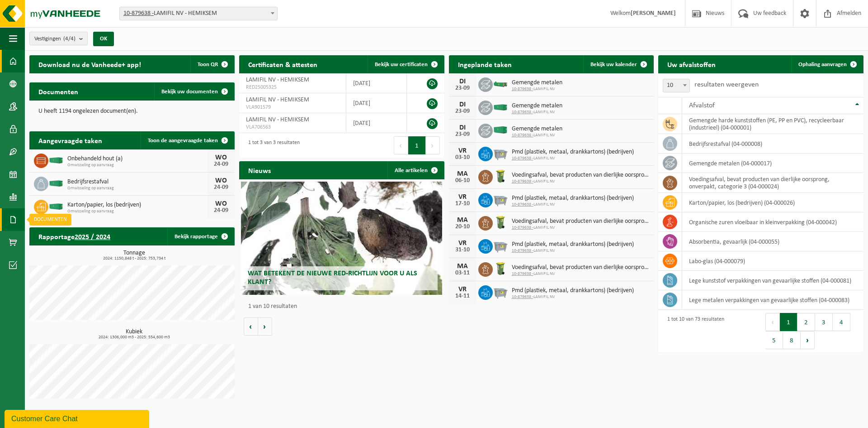 Image resolution: width=868 pixels, height=428 pixels. What do you see at coordinates (74, 236) in the screenshot?
I see `h2: Rapportage` at bounding box center [74, 236].